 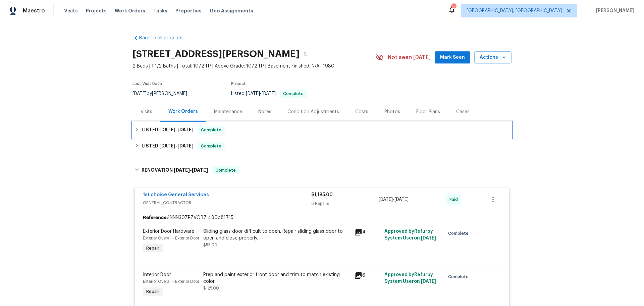 What do you see at coordinates (322, 217) in the screenshot?
I see `div: 1NNN30ZPZVQBZ-480b81715` at bounding box center [322, 217].